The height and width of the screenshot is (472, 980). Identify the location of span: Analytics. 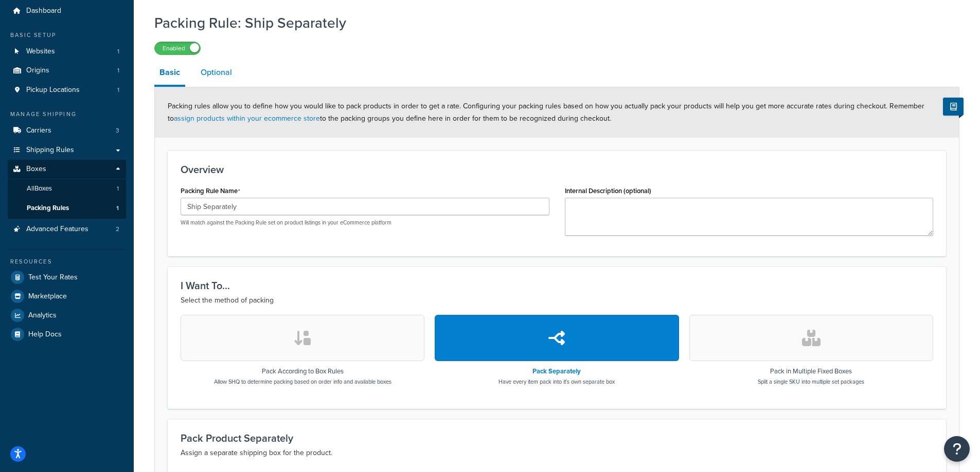
(42, 316).